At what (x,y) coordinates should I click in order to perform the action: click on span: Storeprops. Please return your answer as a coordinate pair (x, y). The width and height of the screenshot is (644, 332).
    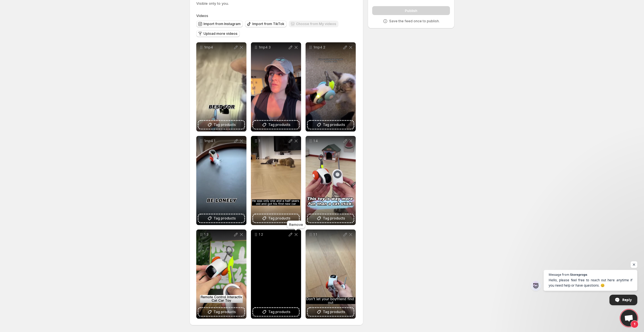
    Looking at the image, I should click on (578, 274).